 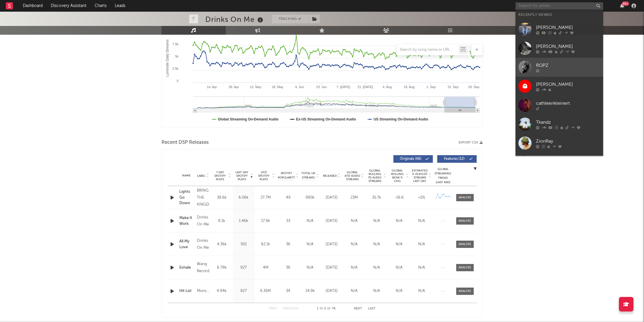 I want to click on div: 27.7M, so click(x=265, y=198).